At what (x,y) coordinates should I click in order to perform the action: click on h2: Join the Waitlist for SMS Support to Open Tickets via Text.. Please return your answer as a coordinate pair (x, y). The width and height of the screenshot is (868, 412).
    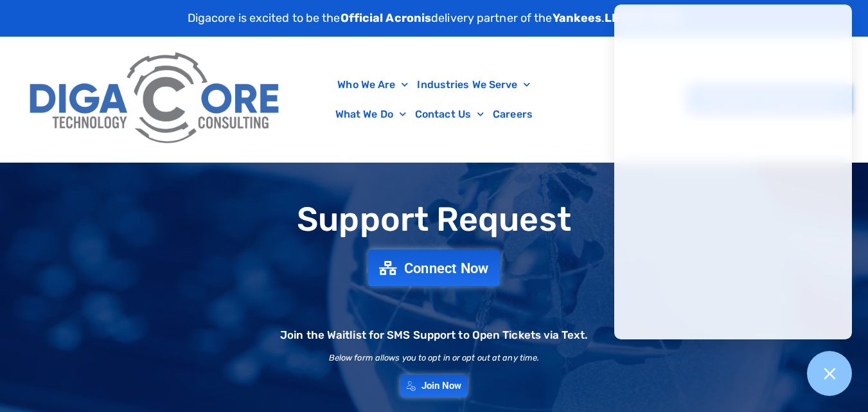
    Looking at the image, I should click on (434, 335).